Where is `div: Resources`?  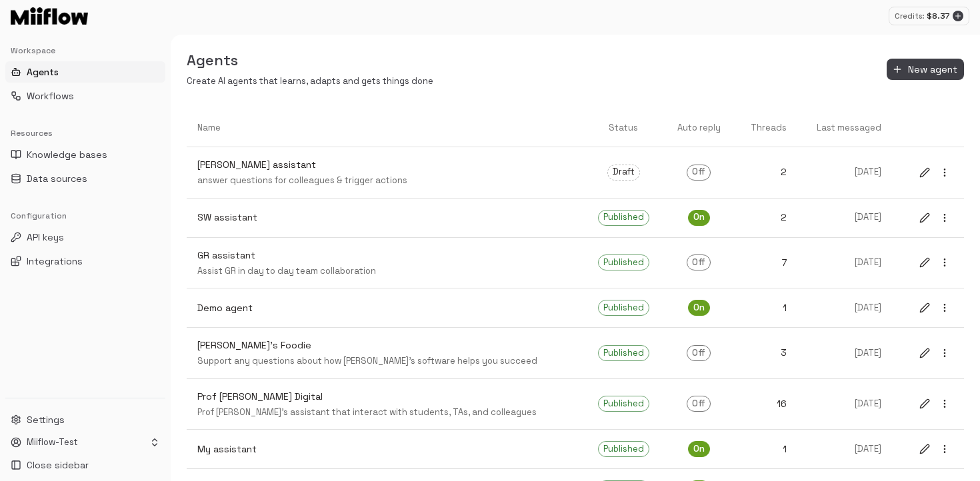 div: Resources is located at coordinates (85, 134).